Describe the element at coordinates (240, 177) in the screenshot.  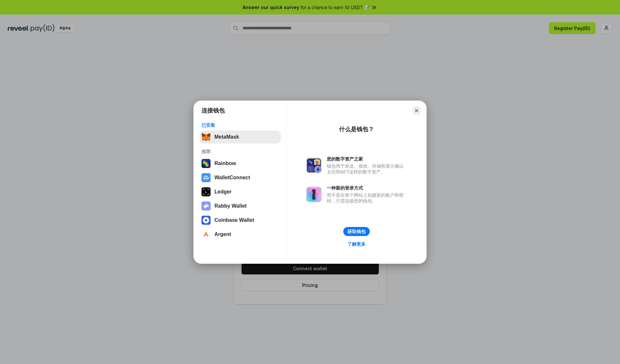
I see `button: WalletConnect` at that location.